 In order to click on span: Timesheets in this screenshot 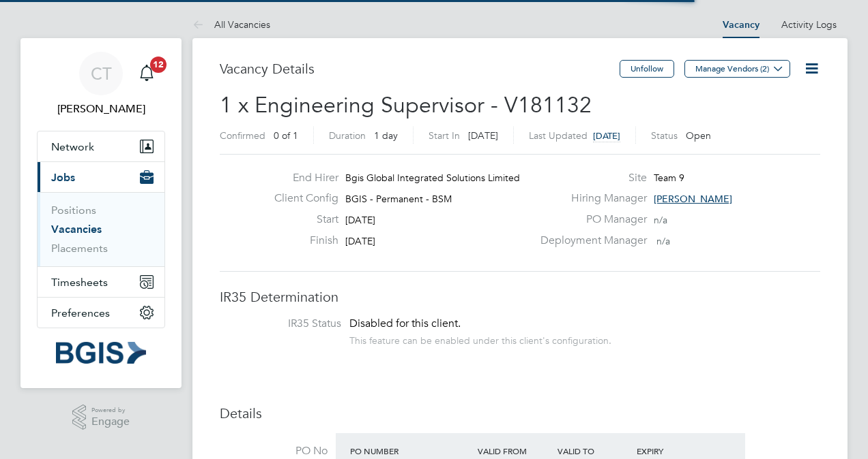, I will do `click(79, 283)`.